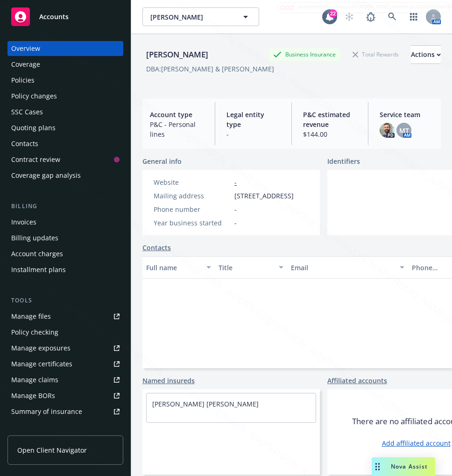 This screenshot has width=452, height=476. Describe the element at coordinates (192, 195) in the screenshot. I see `div: Mailing address` at that location.